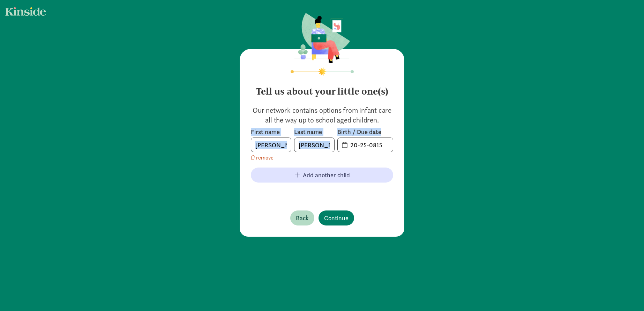 The image size is (644, 311). Describe the element at coordinates (271, 132) in the screenshot. I see `label: First name` at that location.